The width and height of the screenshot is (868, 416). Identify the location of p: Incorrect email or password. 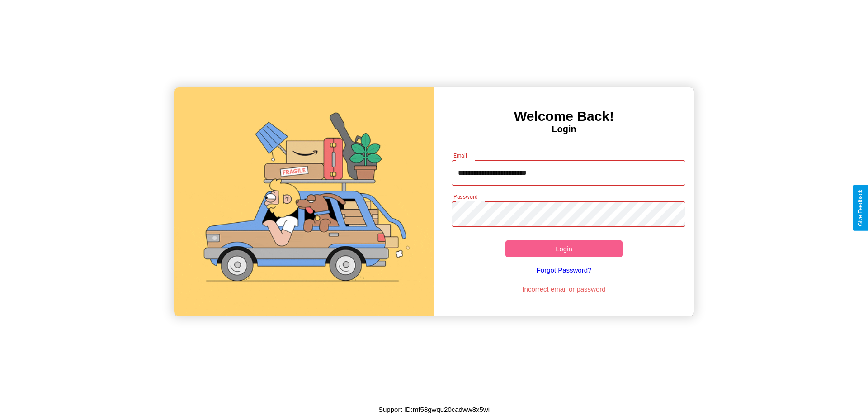
(564, 289).